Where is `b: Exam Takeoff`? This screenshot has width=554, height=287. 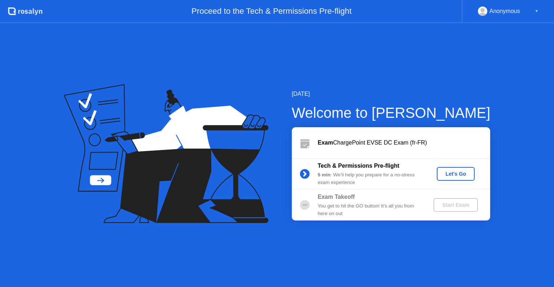 b: Exam Takeoff is located at coordinates (336, 196).